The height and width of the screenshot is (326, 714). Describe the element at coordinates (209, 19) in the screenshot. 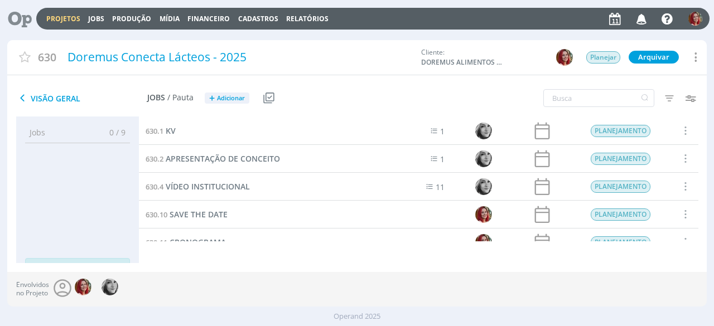

I see `button: Financeiro` at that location.